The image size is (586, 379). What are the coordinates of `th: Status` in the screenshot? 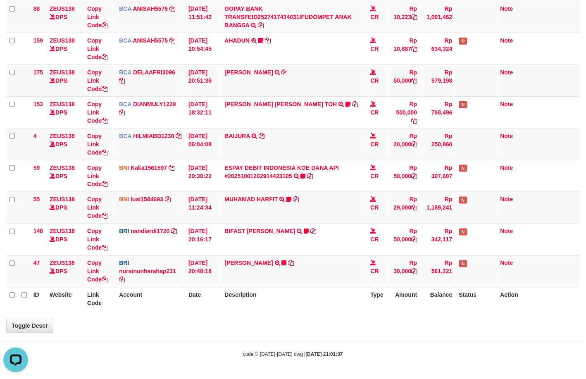 It's located at (476, 299).